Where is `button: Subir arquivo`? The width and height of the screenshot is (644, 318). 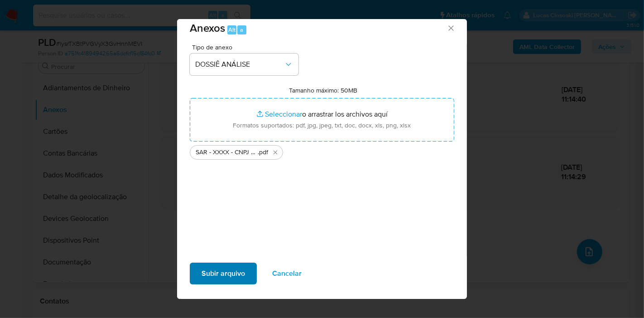 button: Subir arquivo is located at coordinates (224, 274).